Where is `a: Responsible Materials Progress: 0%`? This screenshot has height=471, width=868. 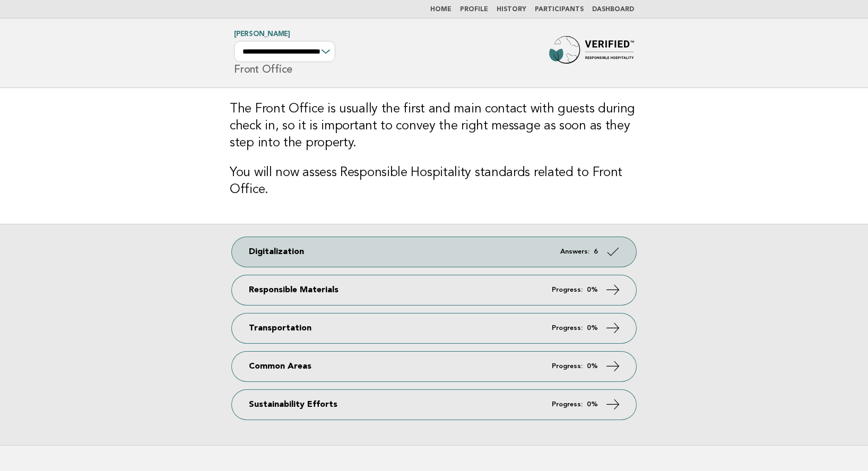 a: Responsible Materials Progress: 0% is located at coordinates (434, 290).